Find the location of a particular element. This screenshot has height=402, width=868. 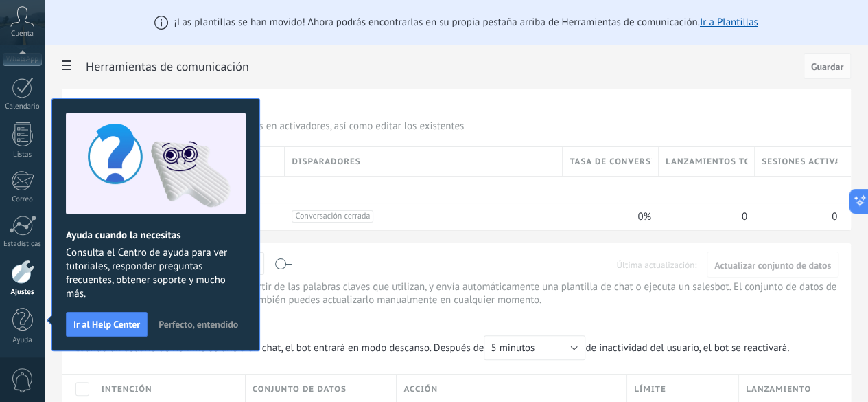

span: Cuando un usuario de Kommo se une a un chat, el bot entrará en modo descanso. Después de is located at coordinates (330, 348).